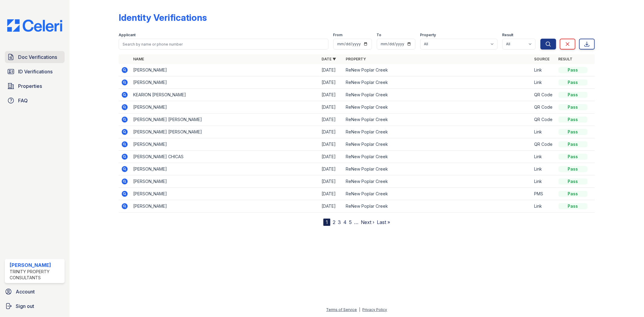 This screenshot has width=644, height=317. What do you see at coordinates (38, 57) in the screenshot?
I see `span: Doc Verifications` at bounding box center [38, 57].